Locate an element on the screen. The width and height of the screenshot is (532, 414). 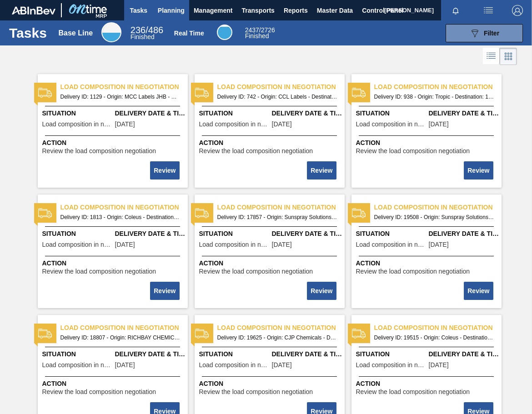
span: 10/16/2025, is located at coordinates (439, 245).